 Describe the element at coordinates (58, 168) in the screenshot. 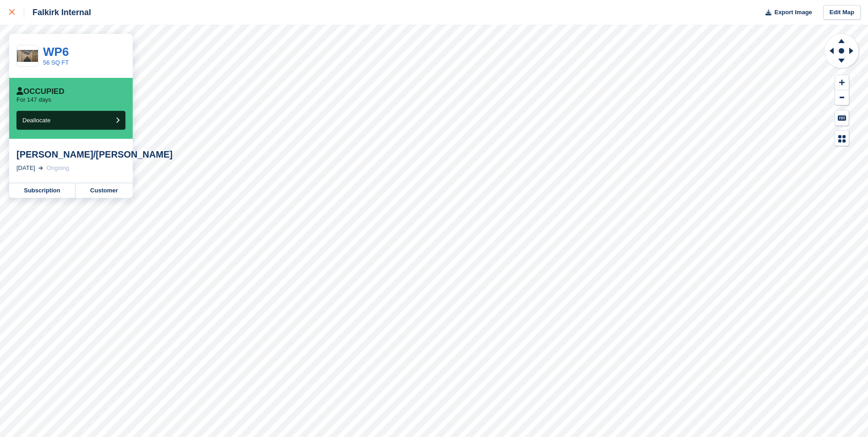

I see `div: Ongoing` at that location.